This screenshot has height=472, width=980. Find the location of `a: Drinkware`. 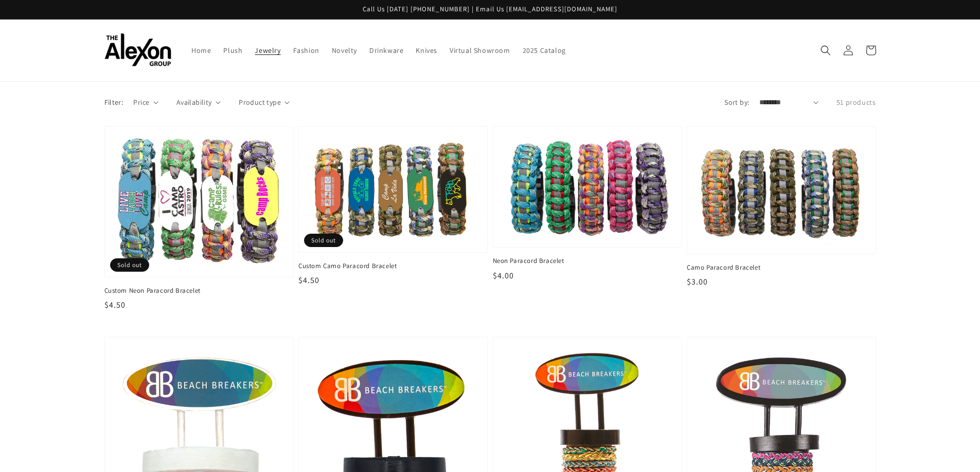

a: Drinkware is located at coordinates (386, 50).